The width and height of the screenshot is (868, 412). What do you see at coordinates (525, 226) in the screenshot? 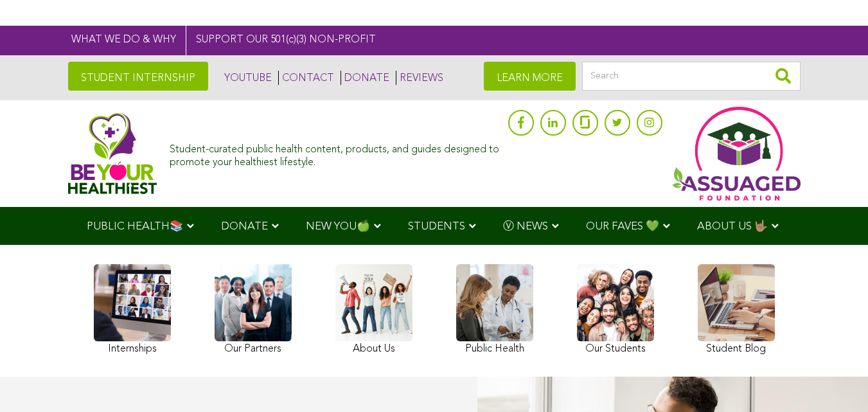
I see `span: Ⓥ NEWS` at bounding box center [525, 226].